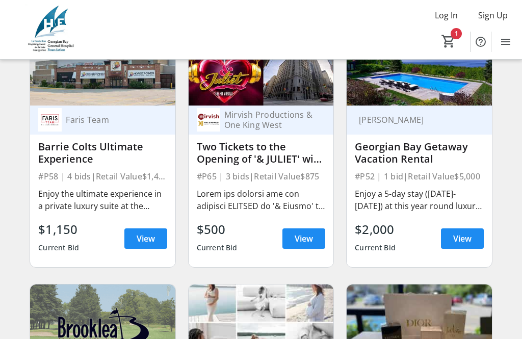 Image resolution: width=522 pixels, height=339 pixels. Describe the element at coordinates (493, 15) in the screenshot. I see `button: Sign Up` at that location.